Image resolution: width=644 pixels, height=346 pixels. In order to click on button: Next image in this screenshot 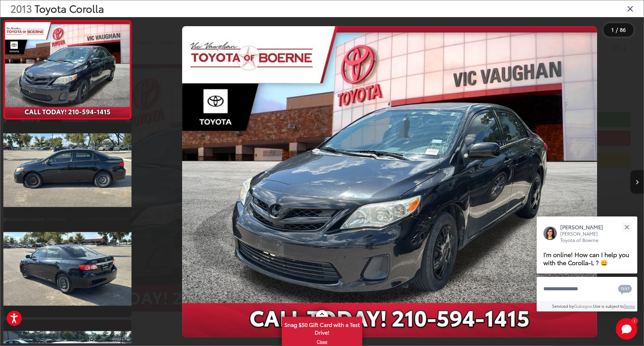, I will do `click(636, 182)`.